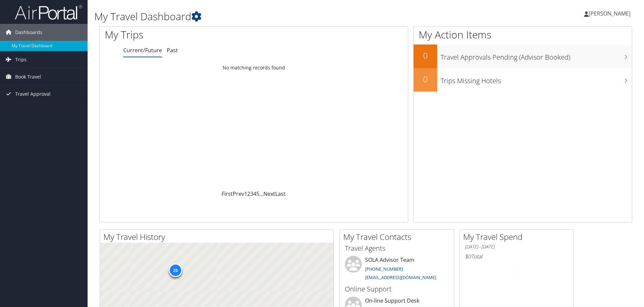  What do you see at coordinates (523, 35) in the screenshot?
I see `h1: My Action Items` at bounding box center [523, 35].